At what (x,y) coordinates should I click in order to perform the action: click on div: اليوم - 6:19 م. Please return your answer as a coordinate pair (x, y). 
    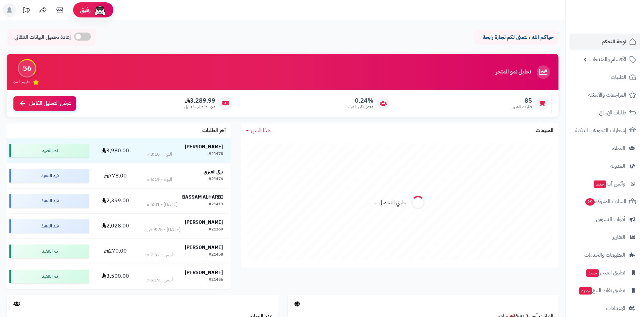
    Looking at the image, I should click on (159, 180).